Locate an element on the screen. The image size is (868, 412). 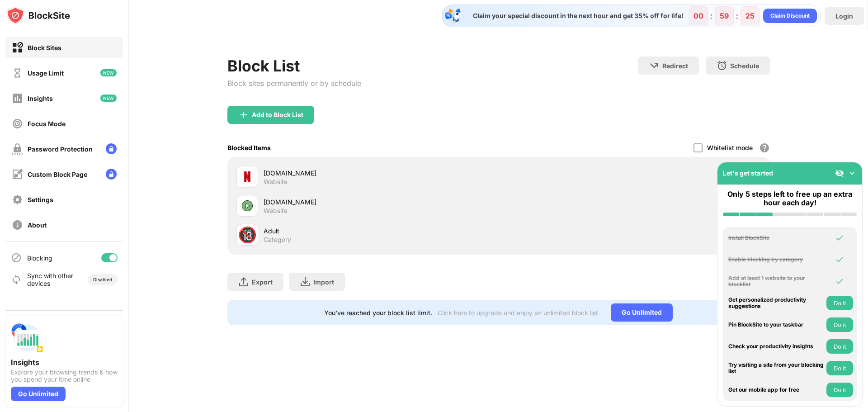
div: About is located at coordinates (37, 225).